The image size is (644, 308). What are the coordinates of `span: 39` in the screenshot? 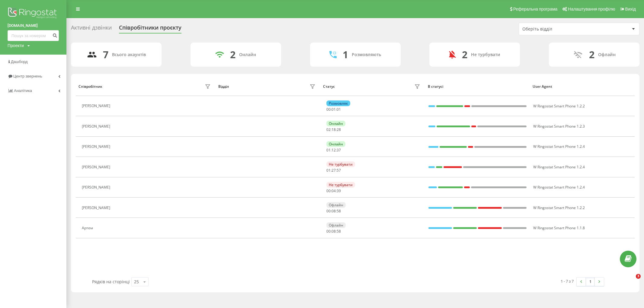 It's located at (339, 191).